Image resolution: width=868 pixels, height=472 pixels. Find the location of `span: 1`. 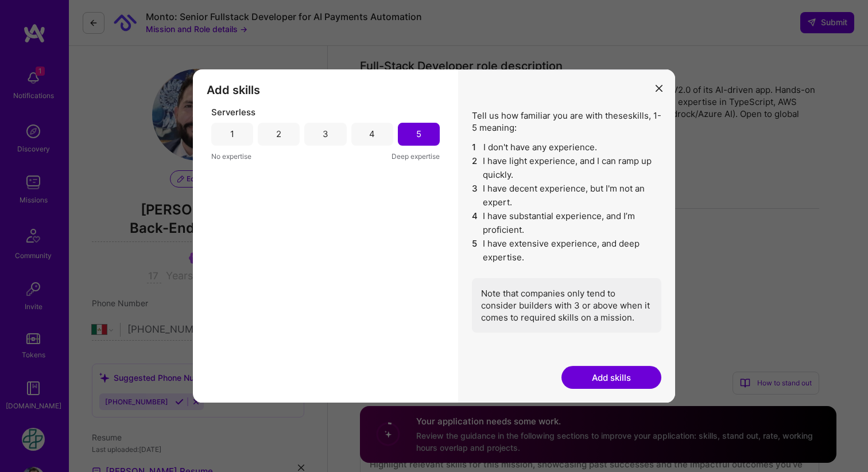

span: 1 is located at coordinates (475, 147).